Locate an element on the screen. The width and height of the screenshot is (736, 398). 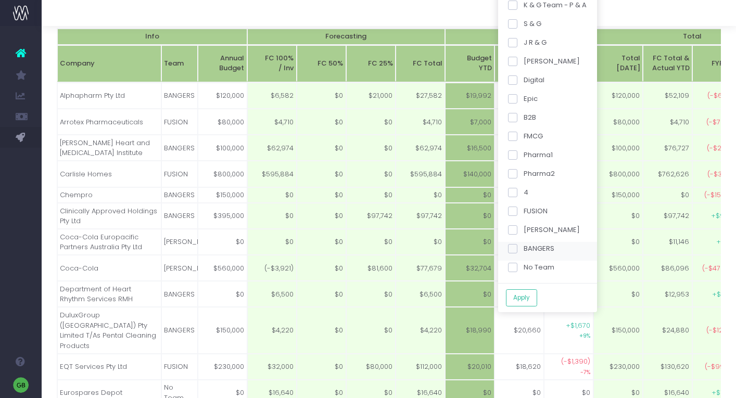
td: $6,453 is located at coordinates (519, 294).